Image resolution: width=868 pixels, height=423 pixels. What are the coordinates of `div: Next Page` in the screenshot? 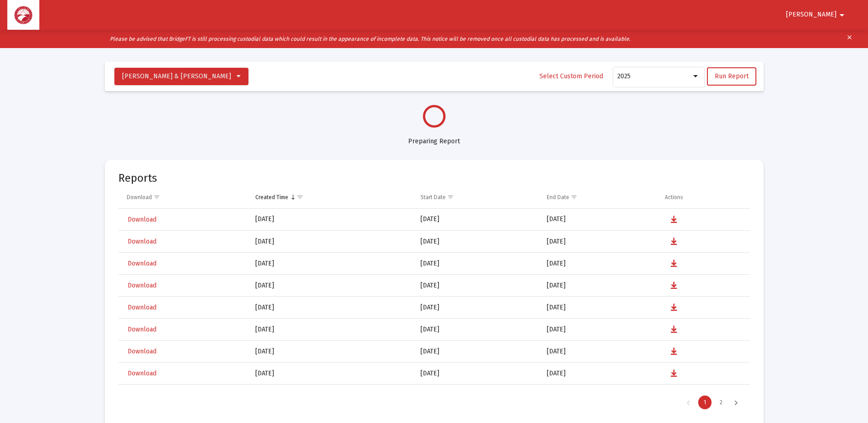 It's located at (735, 402).